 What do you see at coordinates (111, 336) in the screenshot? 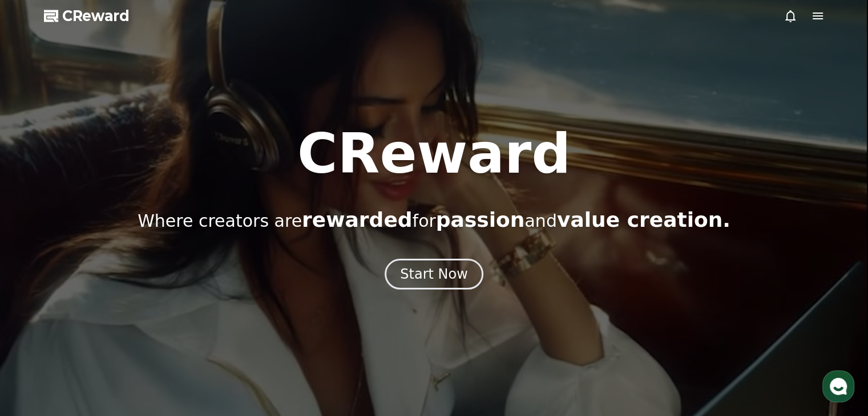
I see `a: Messages` at bounding box center [111, 336].